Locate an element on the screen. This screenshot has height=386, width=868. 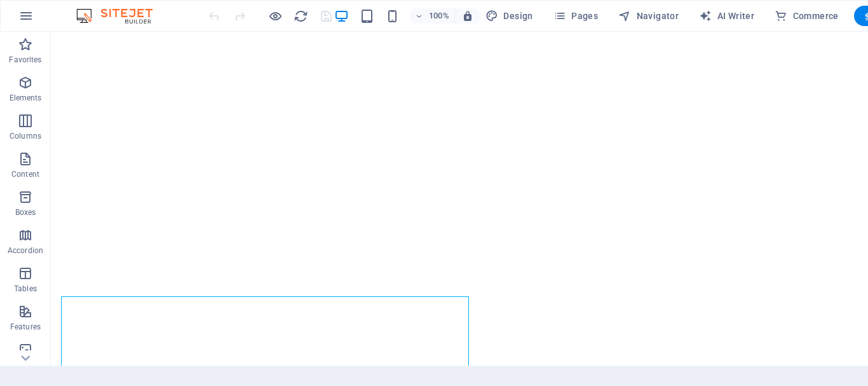
span: AI Writer is located at coordinates (727, 16).